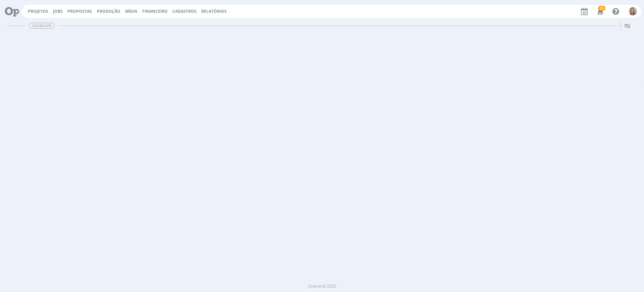 This screenshot has height=292, width=644. Describe the element at coordinates (632, 11) in the screenshot. I see `img: A` at that location.